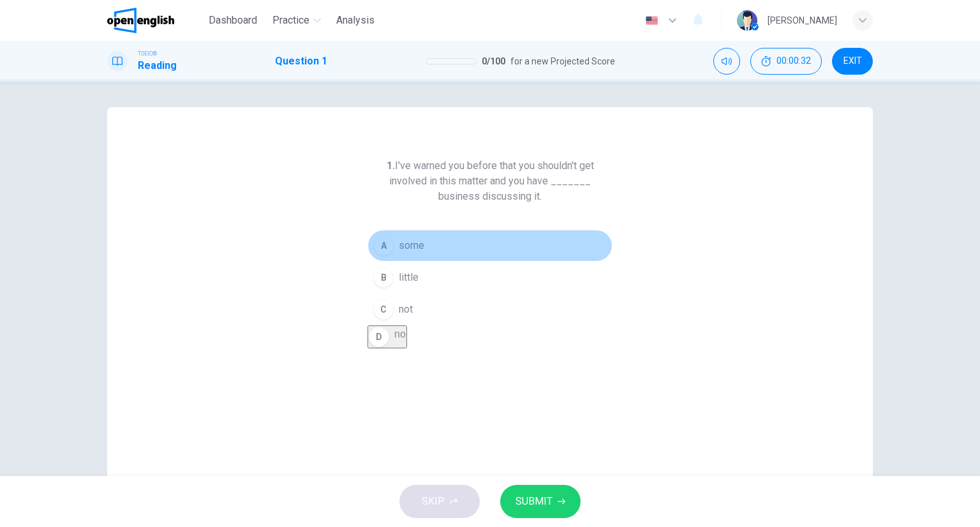 The height and width of the screenshot is (527, 980). Describe the element at coordinates (297, 21) in the screenshot. I see `button: Practice` at that location.